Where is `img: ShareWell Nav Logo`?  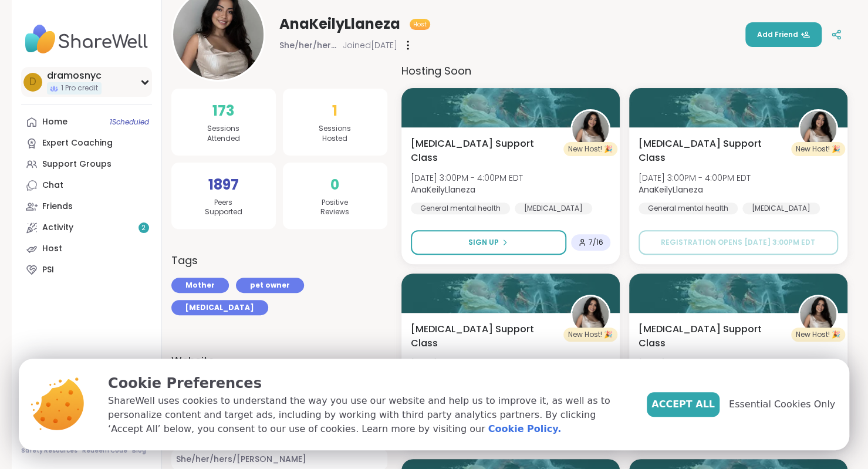 img: ShareWell Nav Logo is located at coordinates (86, 39).